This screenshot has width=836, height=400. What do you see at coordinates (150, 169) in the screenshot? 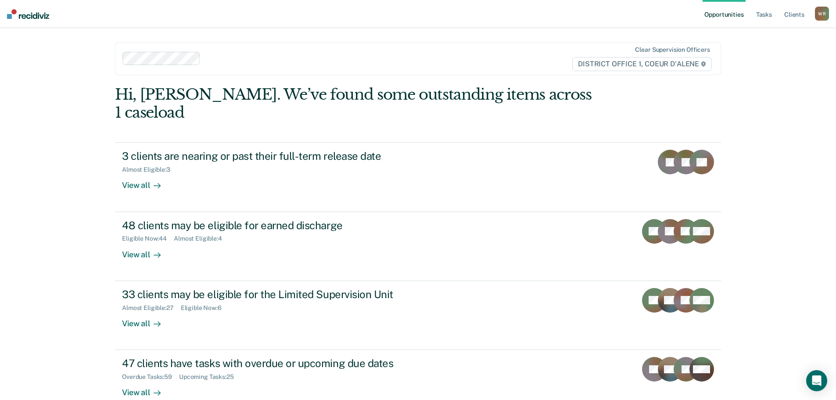
I see `div: Almost Eligible : 3` at bounding box center [150, 169].